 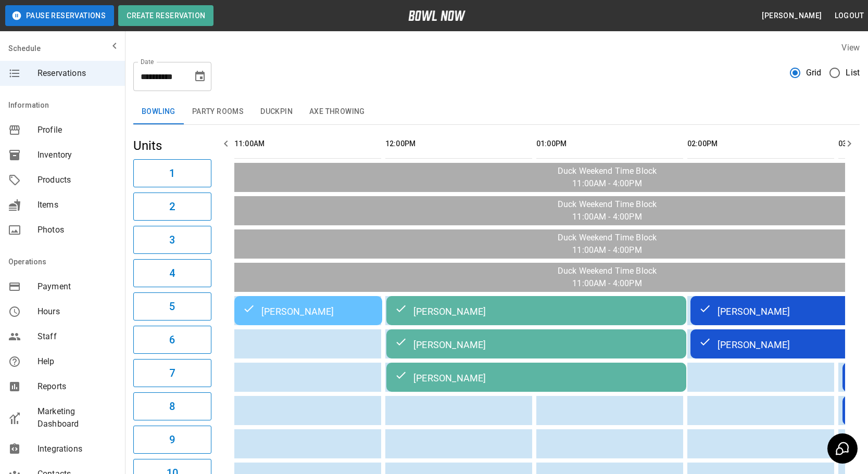 What do you see at coordinates (77, 287) in the screenshot?
I see `span: Payment` at bounding box center [77, 287].